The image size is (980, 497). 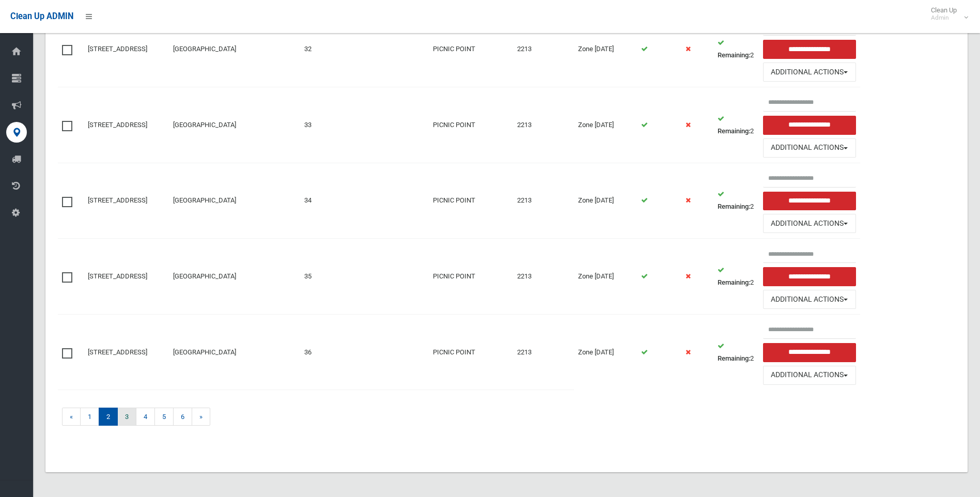 What do you see at coordinates (42, 16) in the screenshot?
I see `span: Clean Up ADMIN` at bounding box center [42, 16].